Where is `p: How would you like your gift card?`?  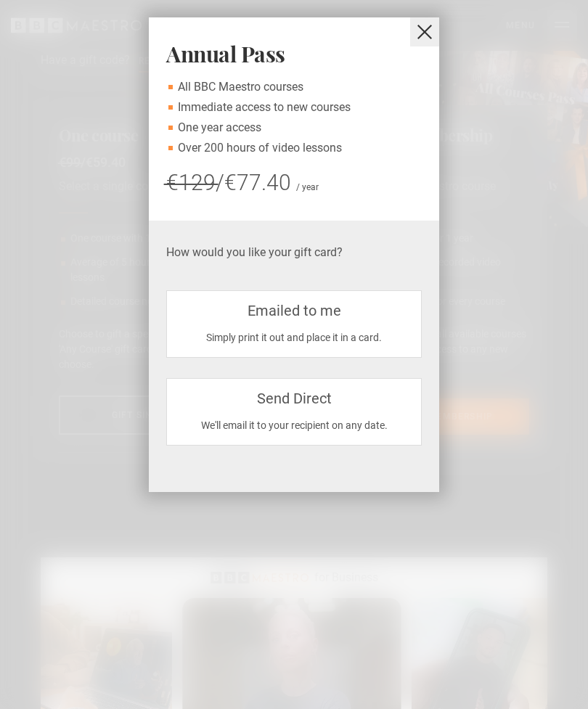
p: How would you like your gift card? is located at coordinates (294, 252).